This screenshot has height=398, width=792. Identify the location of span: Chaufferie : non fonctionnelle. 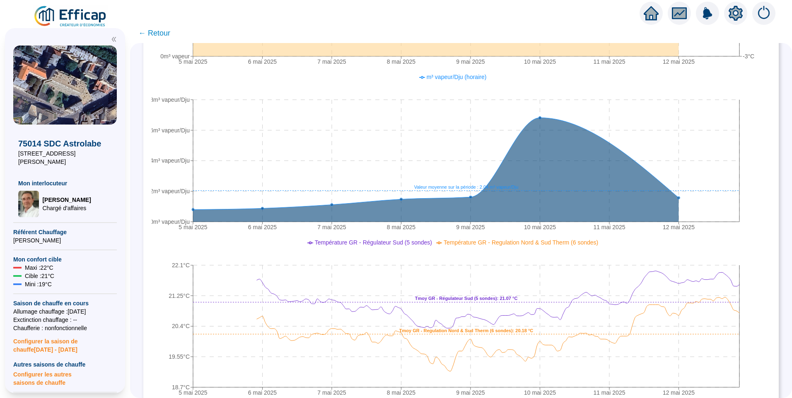
(65, 328).